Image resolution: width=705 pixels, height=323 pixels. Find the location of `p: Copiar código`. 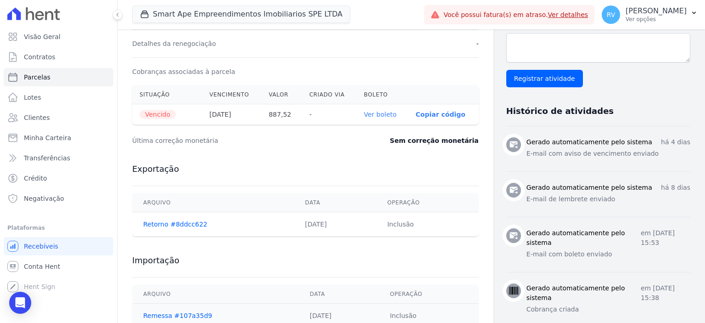

p: Copiar código is located at coordinates (441, 114).